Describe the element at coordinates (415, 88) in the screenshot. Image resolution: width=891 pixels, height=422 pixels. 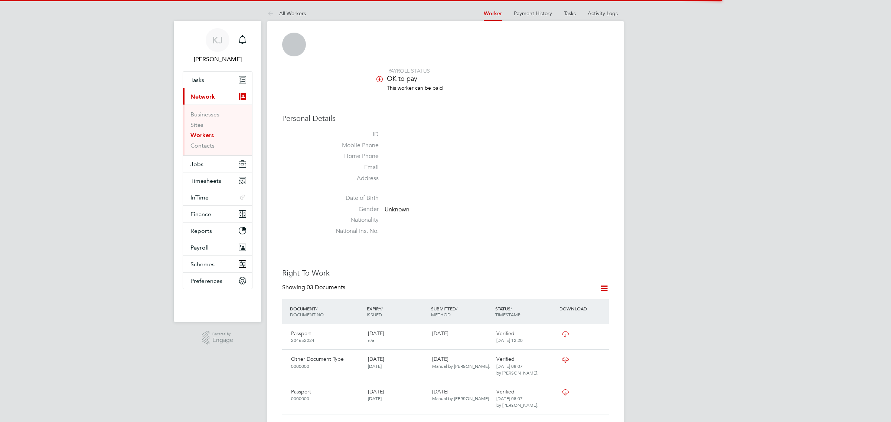
I see `span: This worker can be paid` at that location.